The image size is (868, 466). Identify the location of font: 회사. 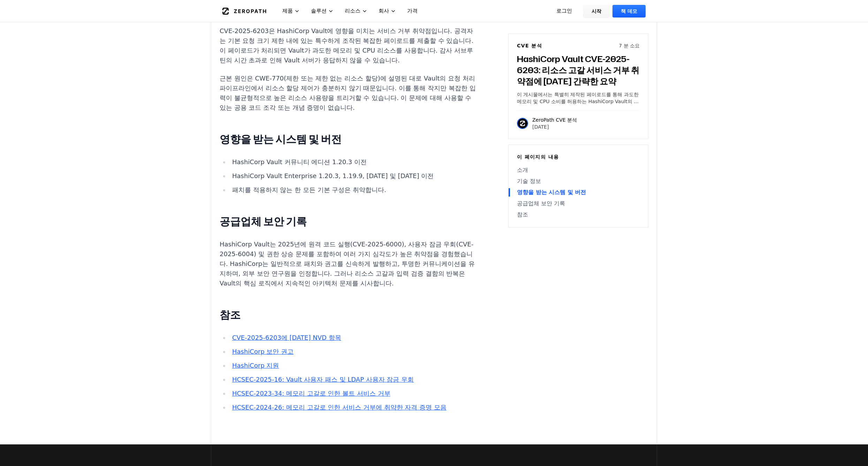
(384, 11).